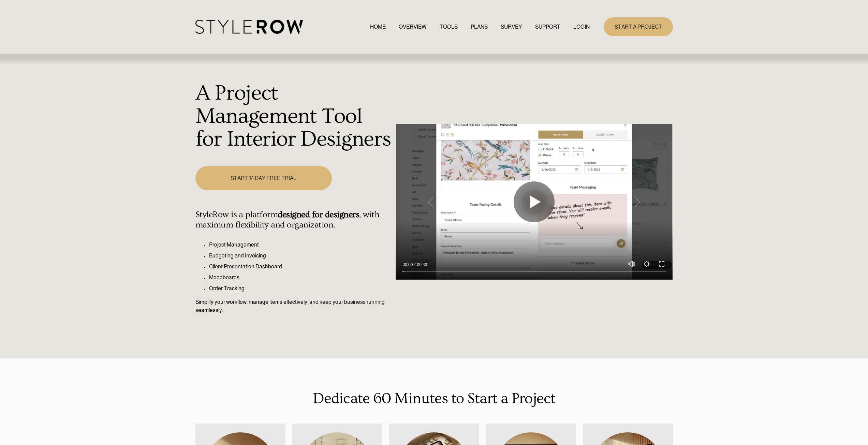  I want to click on a: LOGIN, so click(582, 26).